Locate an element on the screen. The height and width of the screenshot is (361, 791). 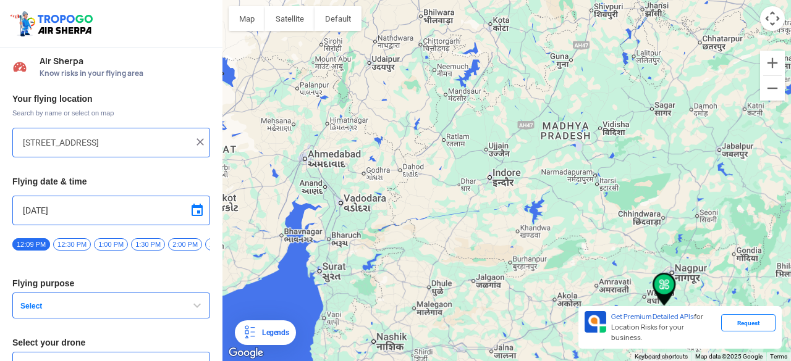
button: Zoom out is located at coordinates (772, 88).